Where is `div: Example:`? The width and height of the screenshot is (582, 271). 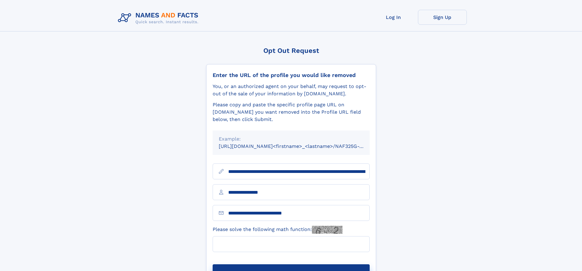
div: Example: is located at coordinates (291, 139).